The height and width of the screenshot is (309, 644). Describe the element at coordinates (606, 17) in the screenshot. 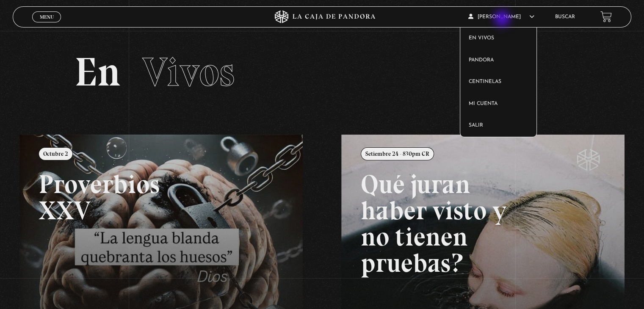

I see `a: View your shopping cart` at that location.